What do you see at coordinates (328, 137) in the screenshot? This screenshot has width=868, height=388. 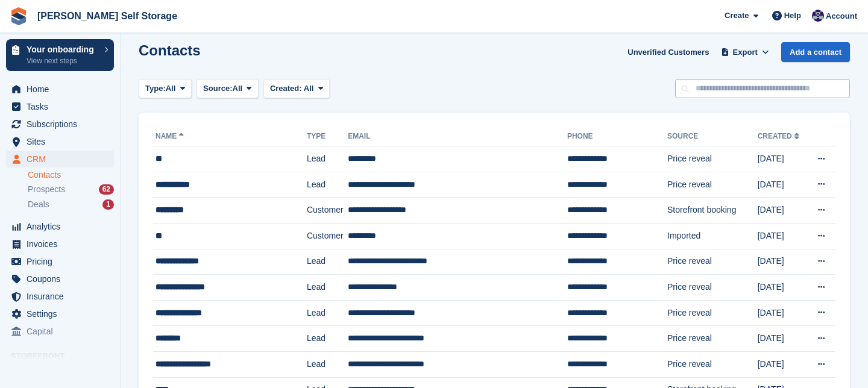 I see `th: Type` at bounding box center [328, 137].